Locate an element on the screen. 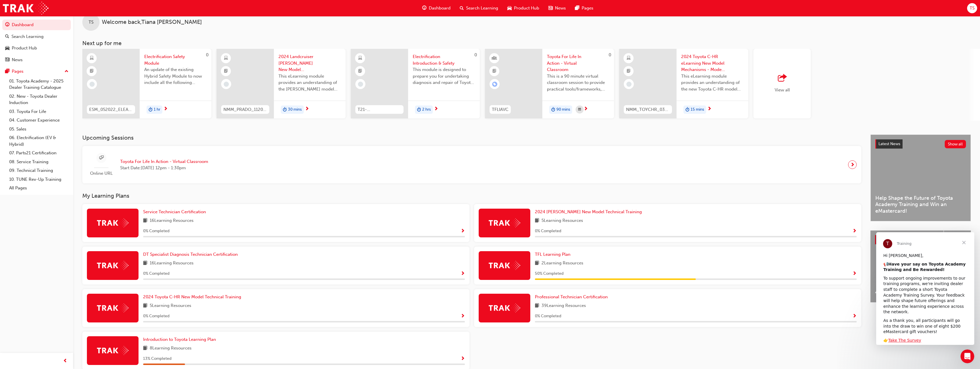 Image resolution: width=980 pixels, height=369 pixels. span: up-icon is located at coordinates (67, 72).